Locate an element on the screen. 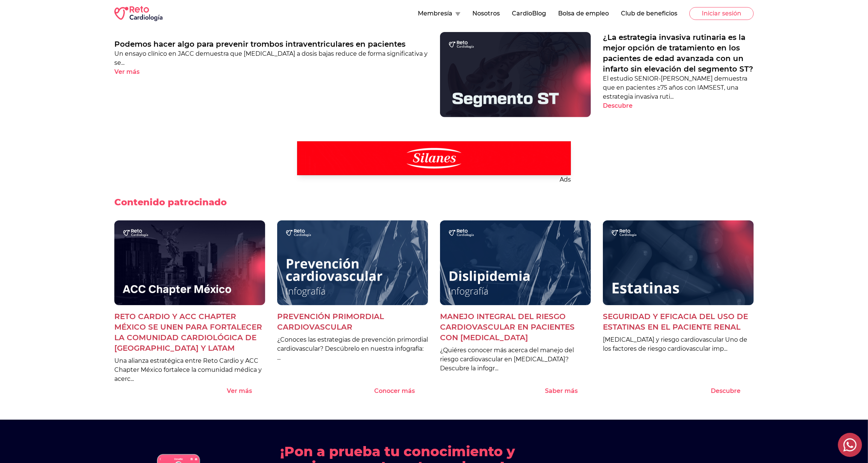 The width and height of the screenshot is (868, 463). button: Saber más is located at coordinates (568, 391).